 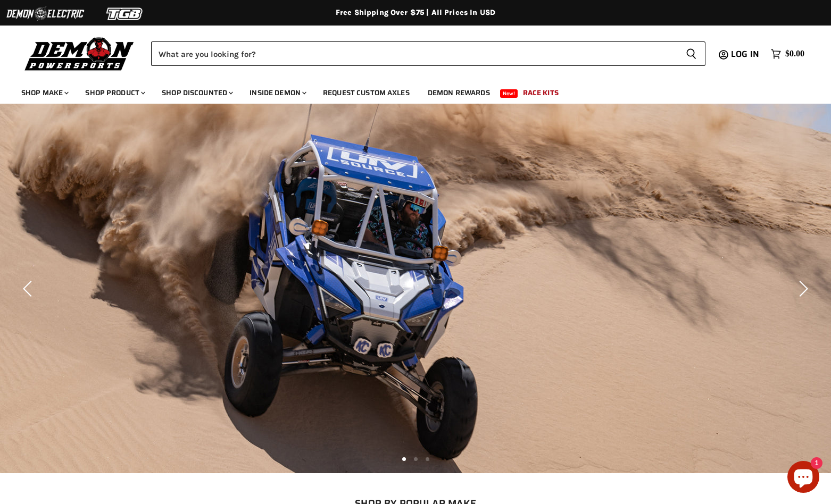 I want to click on button: Next, so click(x=802, y=288).